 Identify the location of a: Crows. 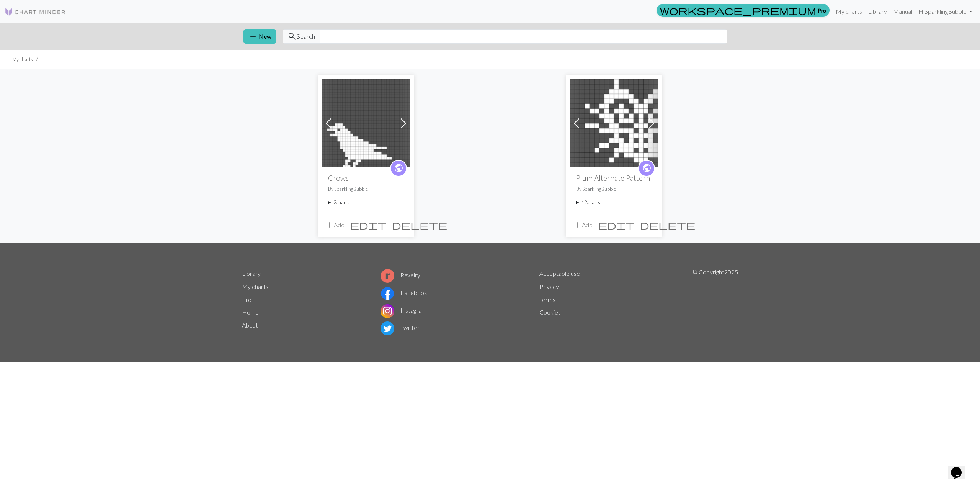
(366, 122).